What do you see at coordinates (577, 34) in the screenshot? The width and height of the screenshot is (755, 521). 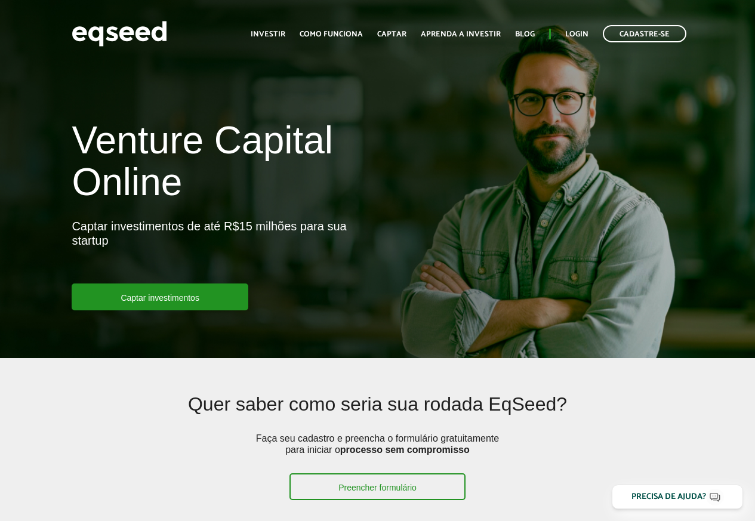 I see `a: Login` at bounding box center [577, 34].